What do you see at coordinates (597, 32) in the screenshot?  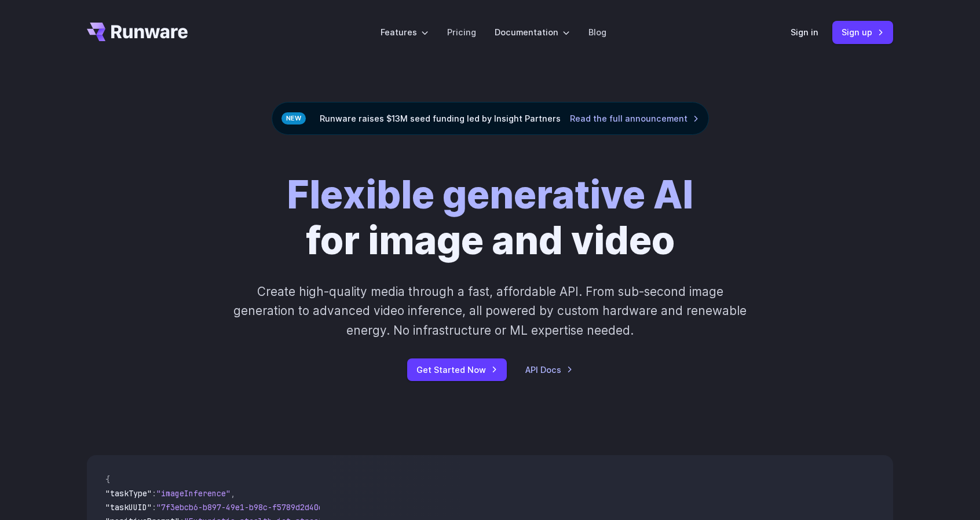 I see `a: Blog` at bounding box center [597, 32].